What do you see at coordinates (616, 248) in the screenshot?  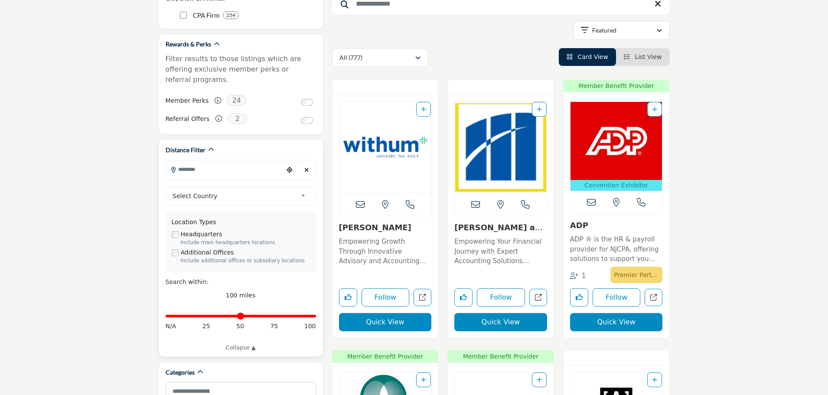 I see `a: ADP ® is the HR & payroll provider for NJCPA, offering solutions to support you and your clients ...` at bounding box center [616, 248].